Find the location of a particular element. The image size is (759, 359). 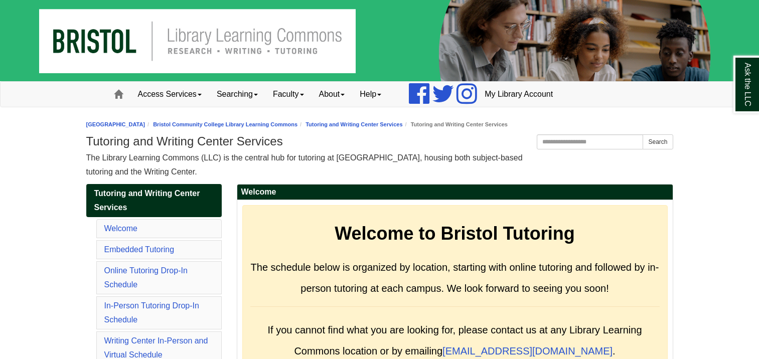

h1: Tutoring and Writing Center Services is located at coordinates (380, 141).